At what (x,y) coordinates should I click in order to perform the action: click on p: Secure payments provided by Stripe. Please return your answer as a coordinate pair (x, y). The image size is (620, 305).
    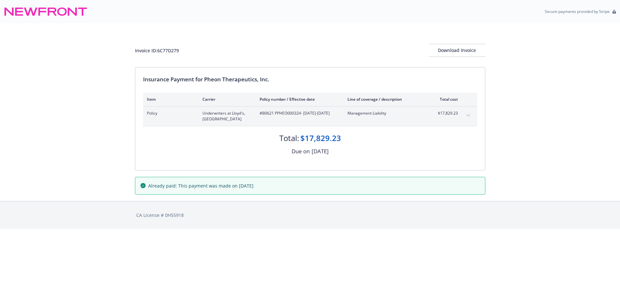
    Looking at the image, I should click on (577, 11).